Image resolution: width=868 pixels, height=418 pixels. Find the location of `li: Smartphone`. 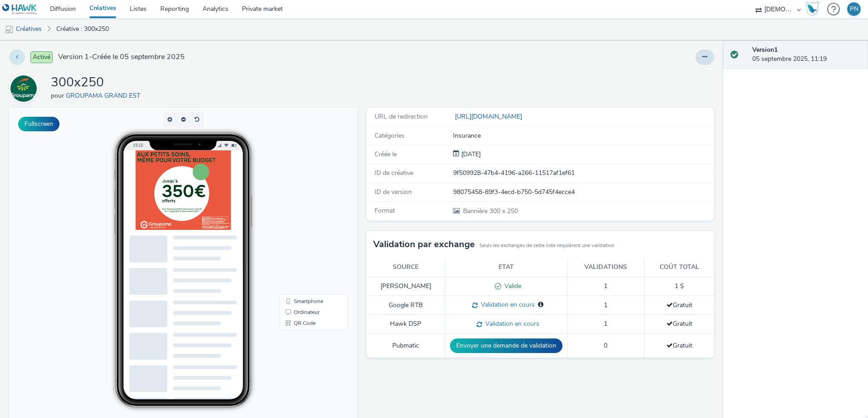

li: Smartphone is located at coordinates (305, 193).